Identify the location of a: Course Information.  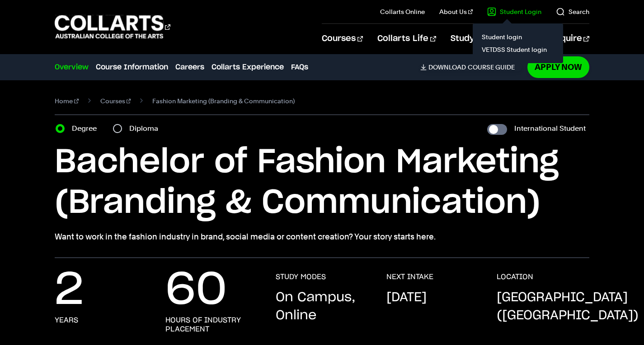
(132, 67).